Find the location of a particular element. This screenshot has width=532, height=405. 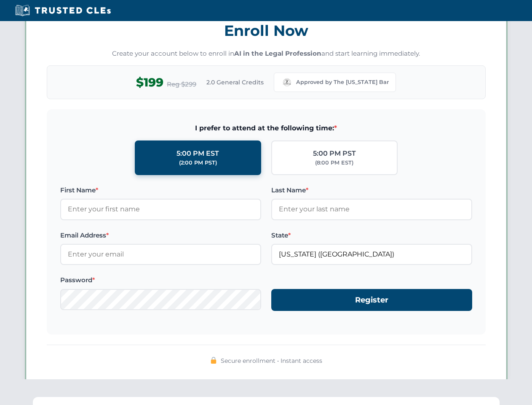

button: Register is located at coordinates (372, 300).